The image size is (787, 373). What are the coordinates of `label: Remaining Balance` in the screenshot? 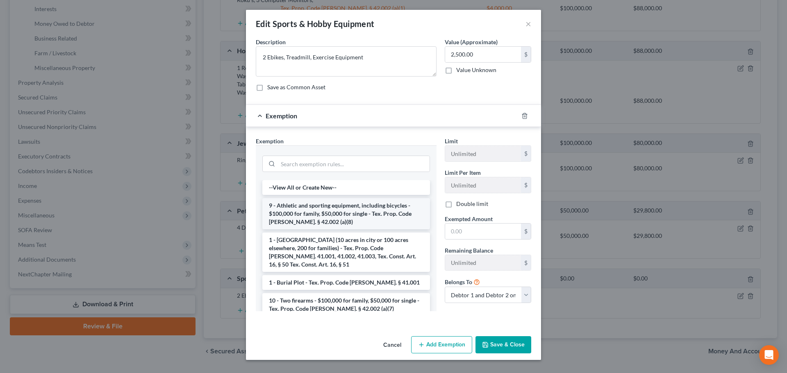 It's located at (469, 250).